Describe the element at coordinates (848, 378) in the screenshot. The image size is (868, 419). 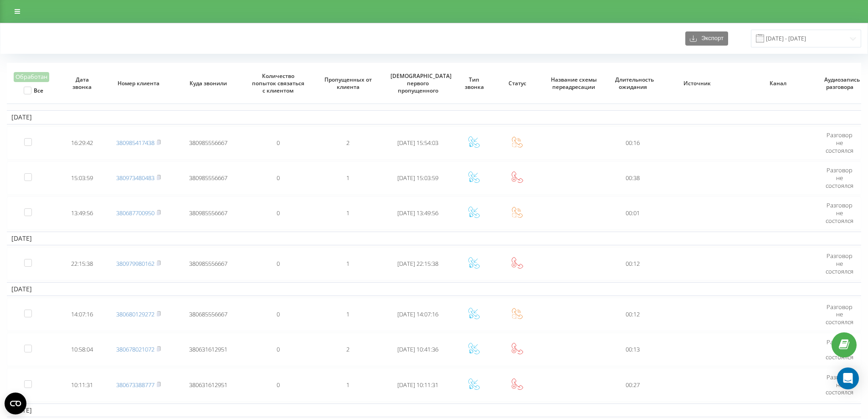
I see `div: Open Intercom Messenger` at that location.